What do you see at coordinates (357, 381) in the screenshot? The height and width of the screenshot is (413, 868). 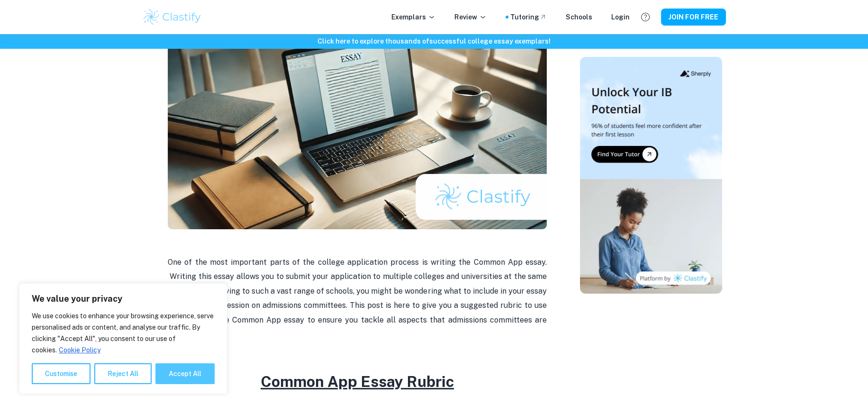 I see `u: Common App Essay Rubric` at bounding box center [357, 381].